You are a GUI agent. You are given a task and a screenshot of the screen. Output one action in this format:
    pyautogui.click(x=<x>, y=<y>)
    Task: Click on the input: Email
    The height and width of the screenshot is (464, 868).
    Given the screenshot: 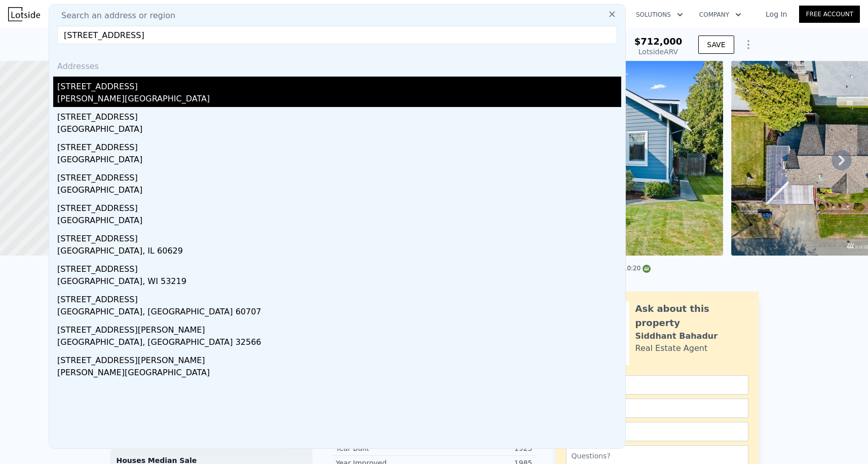 What is the action you would take?
    pyautogui.click(x=657, y=408)
    